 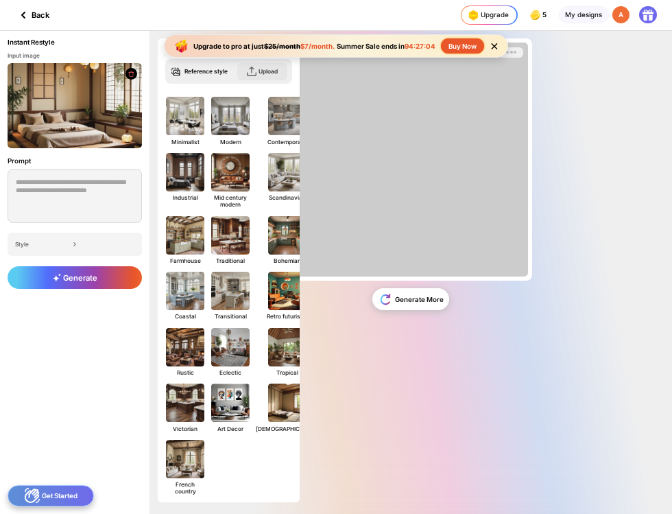 What do you see at coordinates (230, 261) in the screenshot?
I see `div: Traditional` at bounding box center [230, 261].